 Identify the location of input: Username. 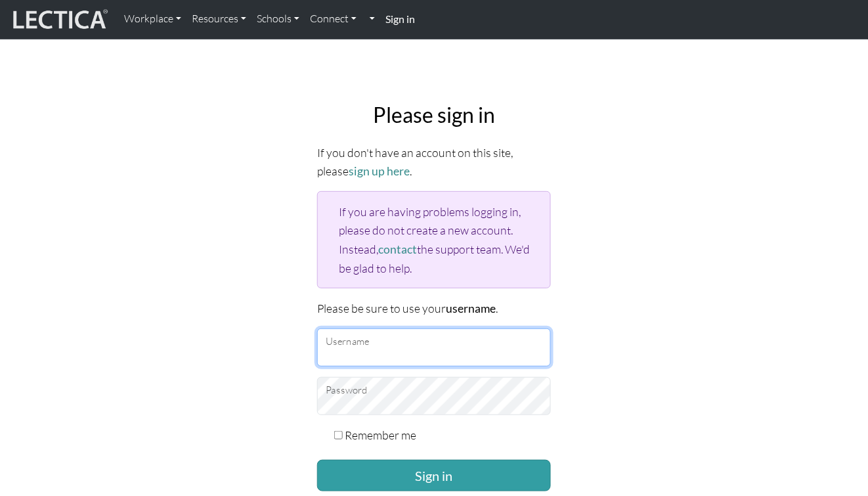
(434, 347).